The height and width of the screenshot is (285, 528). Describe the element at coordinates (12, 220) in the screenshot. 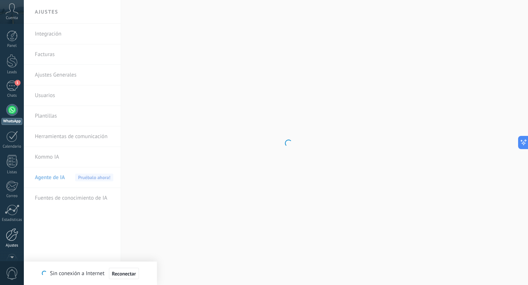

I see `div: Estadísticas` at that location.